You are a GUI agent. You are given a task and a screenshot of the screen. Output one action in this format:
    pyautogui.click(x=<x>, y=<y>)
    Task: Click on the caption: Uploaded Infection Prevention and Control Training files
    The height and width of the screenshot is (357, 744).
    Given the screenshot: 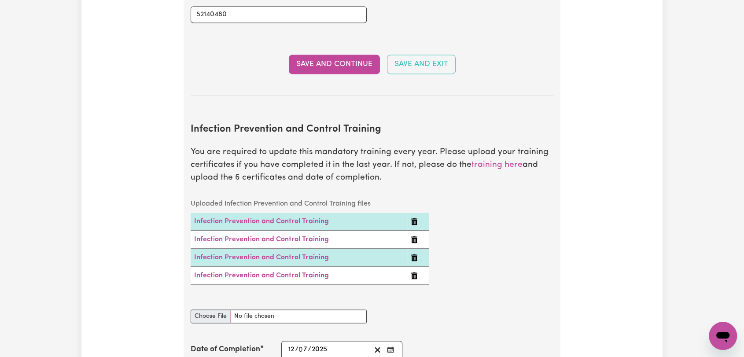 What is the action you would take?
    pyautogui.click(x=310, y=204)
    